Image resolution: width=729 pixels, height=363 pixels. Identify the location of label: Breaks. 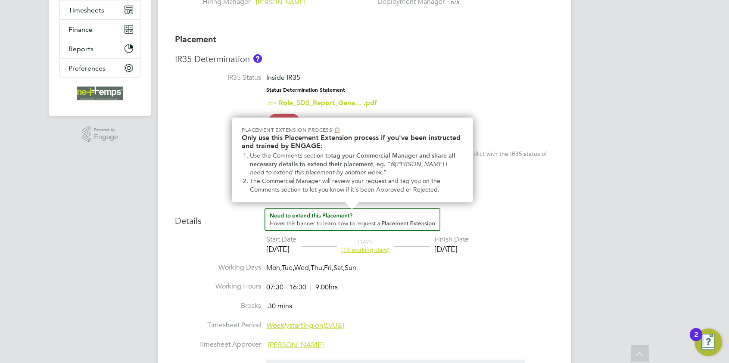
(218, 306).